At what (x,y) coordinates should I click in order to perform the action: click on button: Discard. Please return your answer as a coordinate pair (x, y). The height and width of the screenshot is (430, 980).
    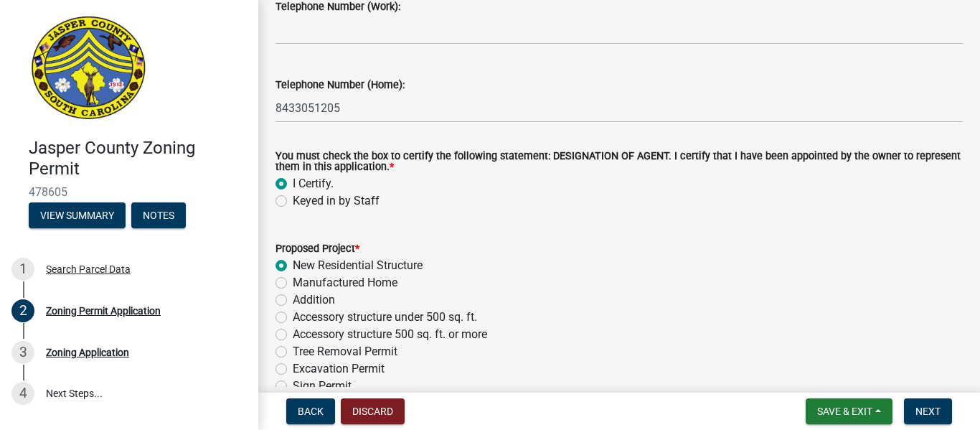
    Looking at the image, I should click on (373, 412).